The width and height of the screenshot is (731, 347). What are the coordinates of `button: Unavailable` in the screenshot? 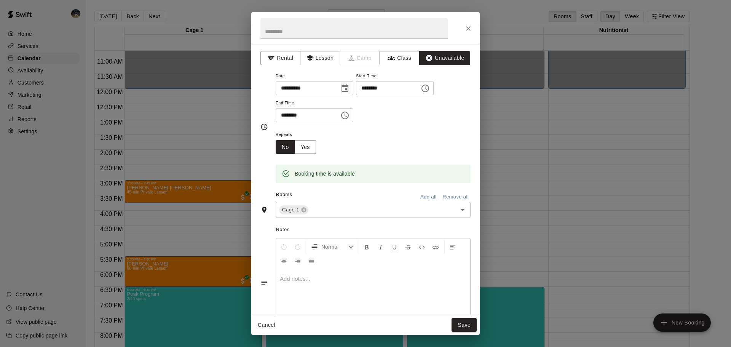 It's located at (444, 58).